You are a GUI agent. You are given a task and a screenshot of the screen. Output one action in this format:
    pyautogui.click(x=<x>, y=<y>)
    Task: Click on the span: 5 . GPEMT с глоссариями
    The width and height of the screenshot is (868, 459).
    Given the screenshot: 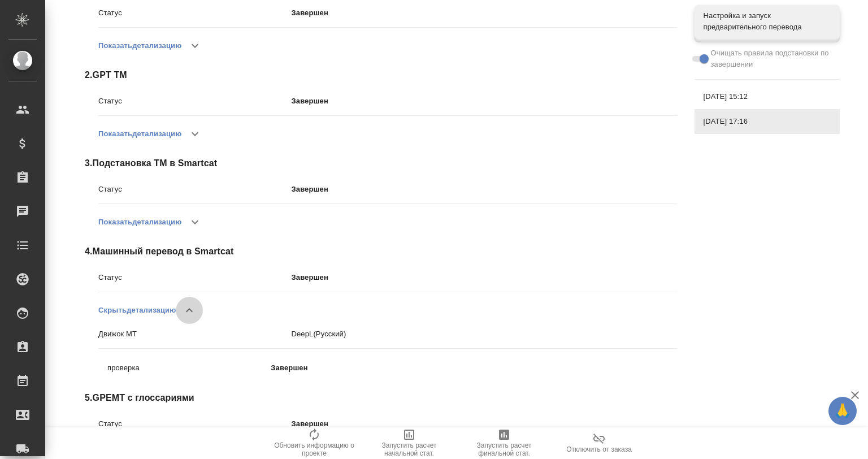 What is the action you would take?
    pyautogui.click(x=381, y=398)
    